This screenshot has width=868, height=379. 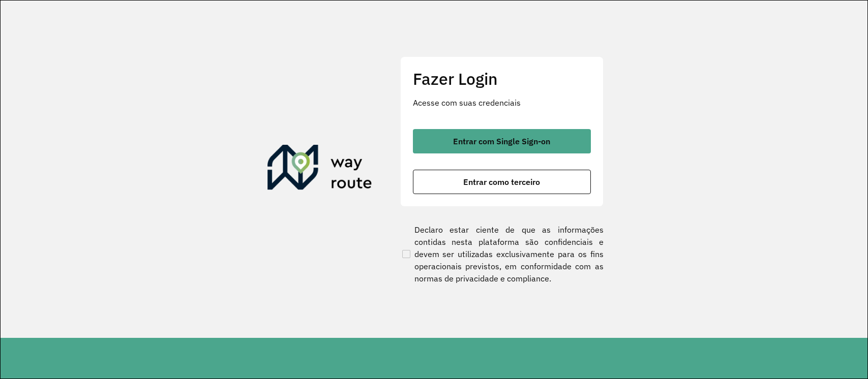 What do you see at coordinates (502, 254) in the screenshot?
I see `label: Declaro estar ciente de que as informações contidas nesta plataforma são confidenciais e devem se...` at bounding box center [502, 254].